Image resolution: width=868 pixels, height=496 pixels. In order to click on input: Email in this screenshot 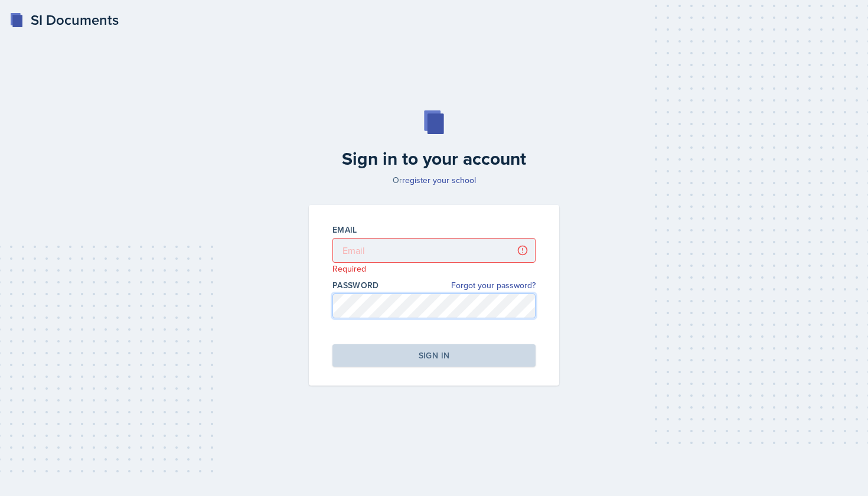, I will do `click(434, 251)`.